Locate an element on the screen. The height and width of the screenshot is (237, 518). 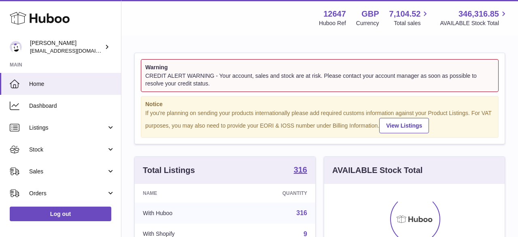
span: Sales is located at coordinates (68, 171).